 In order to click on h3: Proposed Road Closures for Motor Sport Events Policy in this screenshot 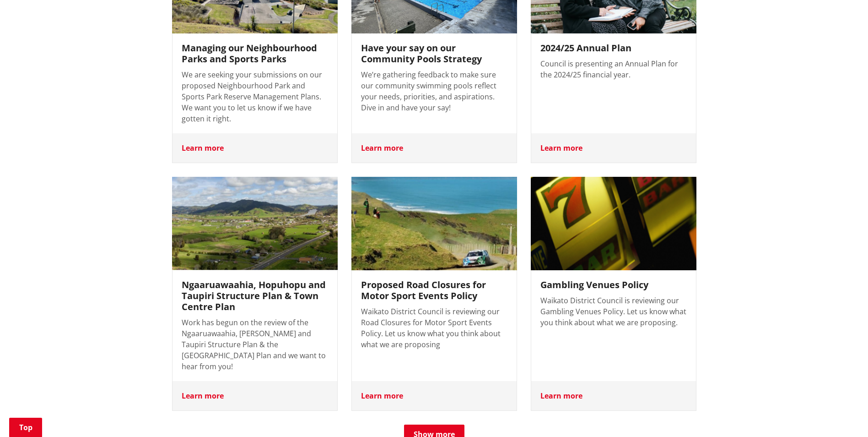, I will do `click(434, 290)`.